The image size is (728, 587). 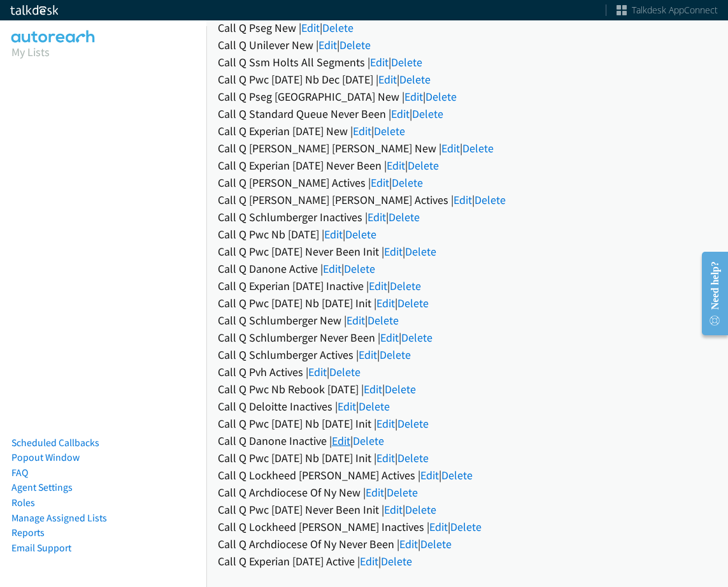 I want to click on div: Call Q Standard Queue Never Been | |, so click(x=467, y=113).